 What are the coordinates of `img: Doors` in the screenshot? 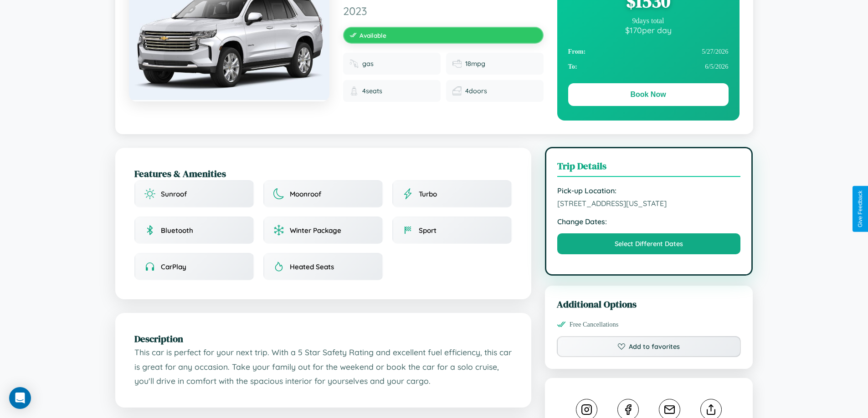 It's located at (457, 91).